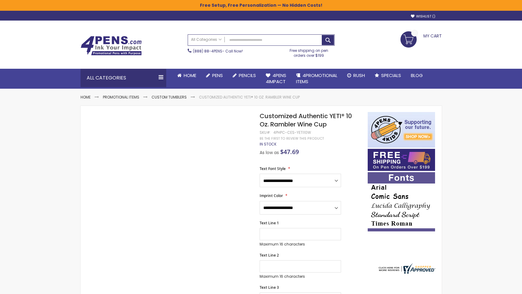 The image size is (522, 294). What do you see at coordinates (292, 132) in the screenshot?
I see `div: 4PHPC-CES-YETI10W` at bounding box center [292, 132].